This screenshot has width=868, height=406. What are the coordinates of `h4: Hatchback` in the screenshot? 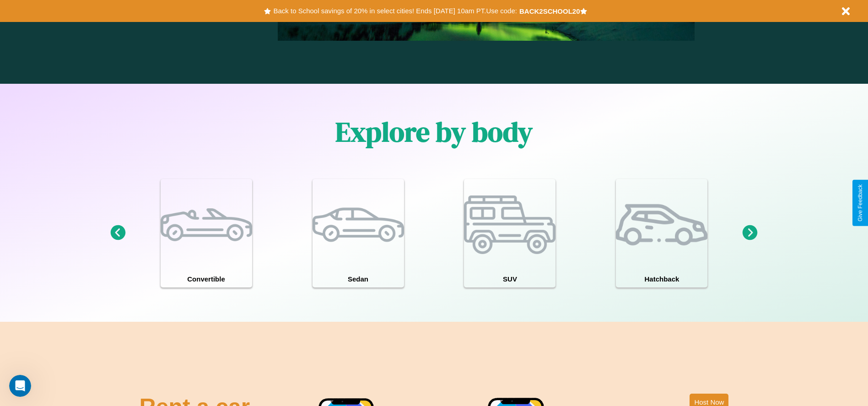 It's located at (661, 279).